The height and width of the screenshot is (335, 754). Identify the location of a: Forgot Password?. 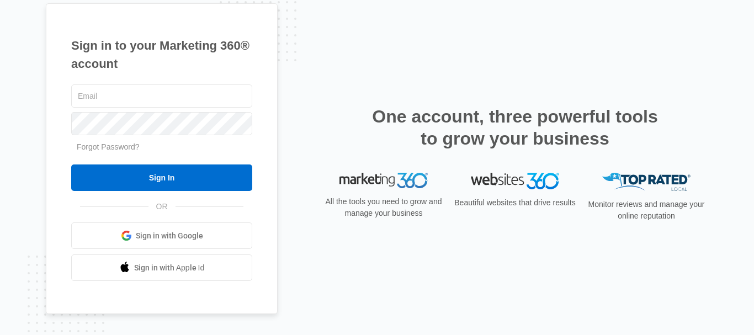
(108, 147).